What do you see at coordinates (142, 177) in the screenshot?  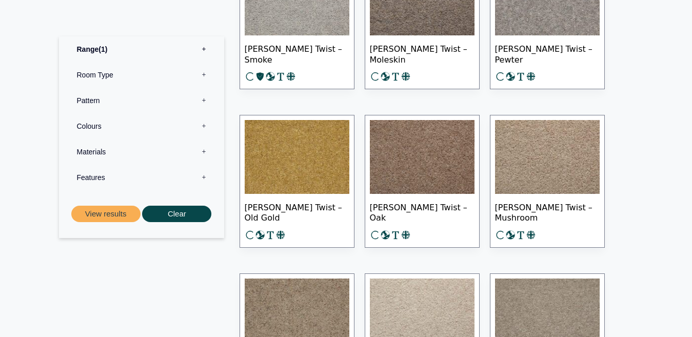 I see `label: Features` at bounding box center [142, 177].